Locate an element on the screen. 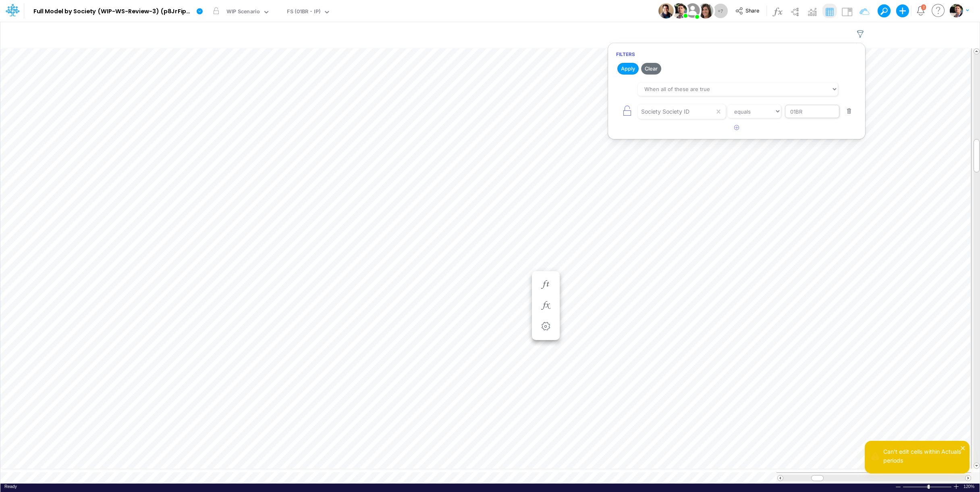 This screenshot has width=980, height=492. button: Clear is located at coordinates (651, 68).